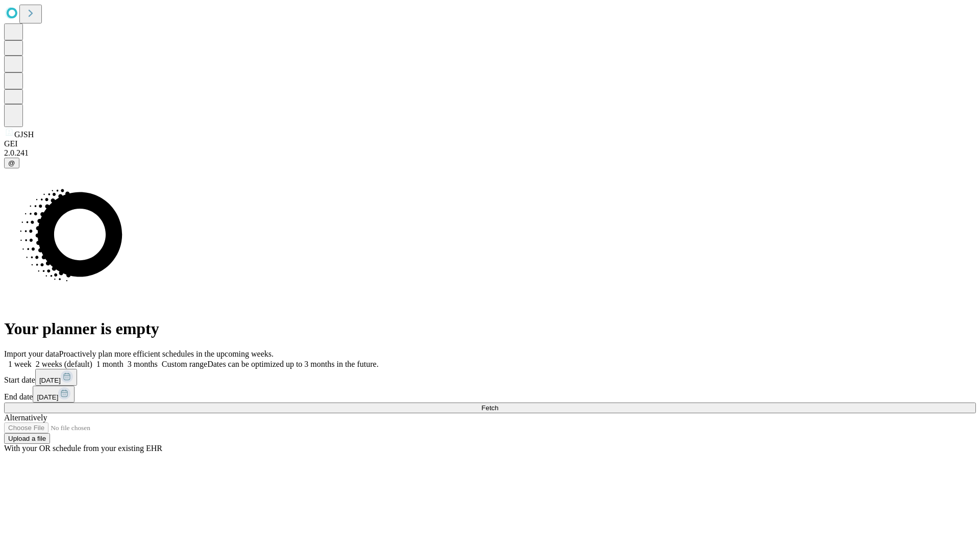  What do you see at coordinates (64, 364) in the screenshot?
I see `span: 2 weeks (default)` at bounding box center [64, 364].